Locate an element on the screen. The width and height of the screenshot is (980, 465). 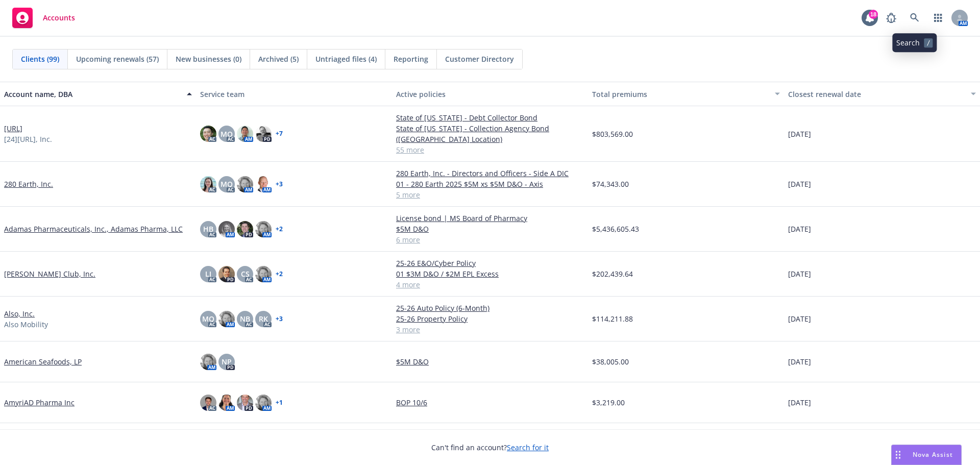
div: Closest renewal date is located at coordinates (877, 94).